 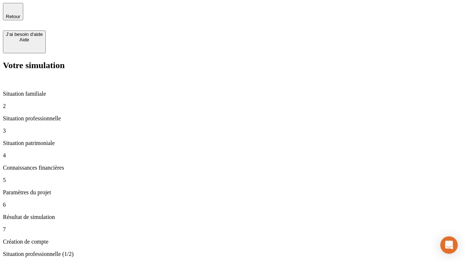 What do you see at coordinates (232, 156) in the screenshot?
I see `p: 4` at bounding box center [232, 156].